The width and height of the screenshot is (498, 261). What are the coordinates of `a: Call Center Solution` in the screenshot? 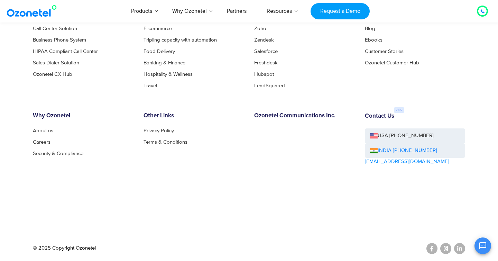 It's located at (55, 28).